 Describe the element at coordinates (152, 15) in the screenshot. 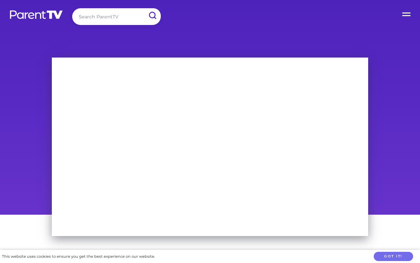

I see `input: Submit` at that location.